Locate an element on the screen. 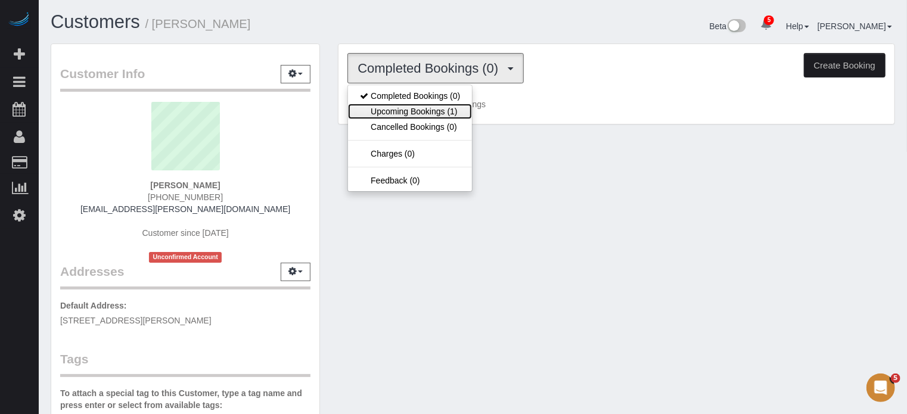 The image size is (907, 414). label: To attach a special tag to this Customer, type a tag name and press enter or select from availabl... is located at coordinates (185, 399).